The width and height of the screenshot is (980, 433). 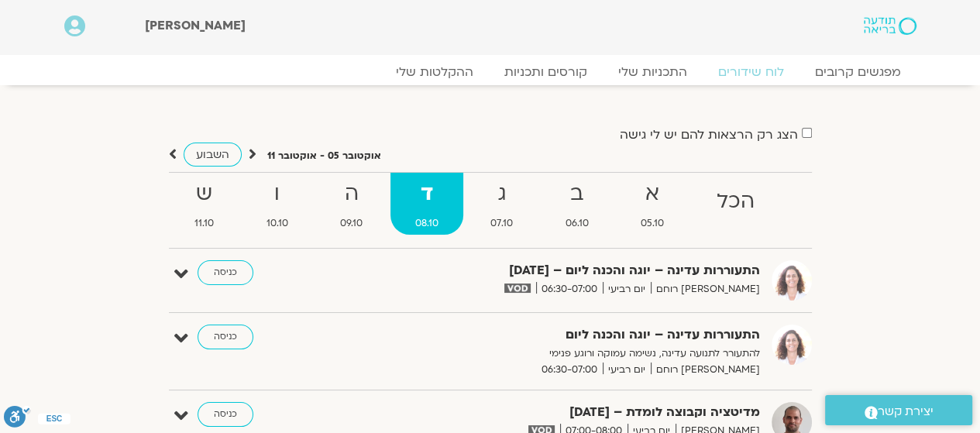 I want to click on a: ה09.10, so click(x=352, y=204).